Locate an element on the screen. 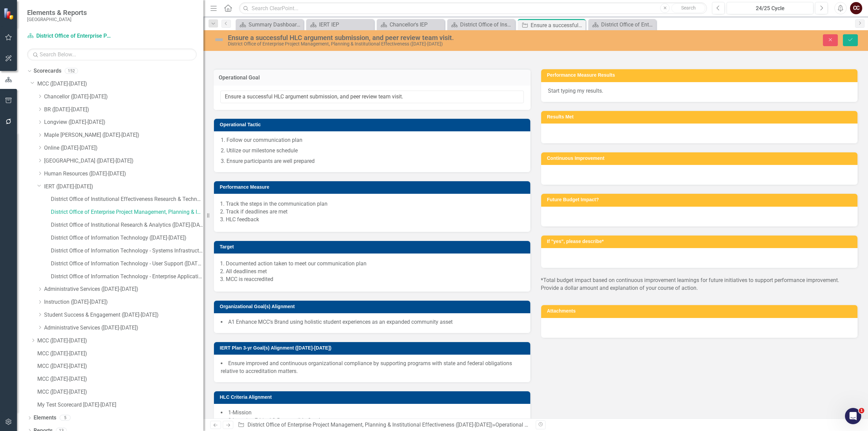  a: Elements is located at coordinates (45, 418).